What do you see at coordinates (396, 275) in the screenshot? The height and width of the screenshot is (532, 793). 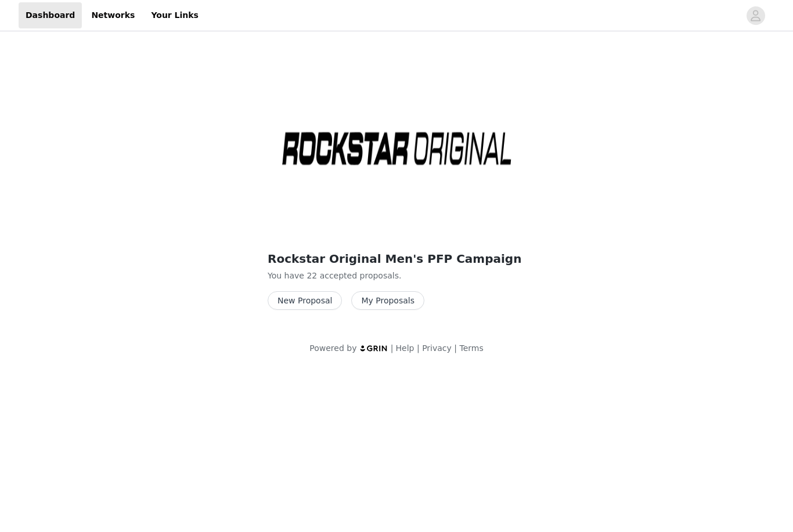 I see `p: You have 22 accepted proposal .` at bounding box center [396, 275].